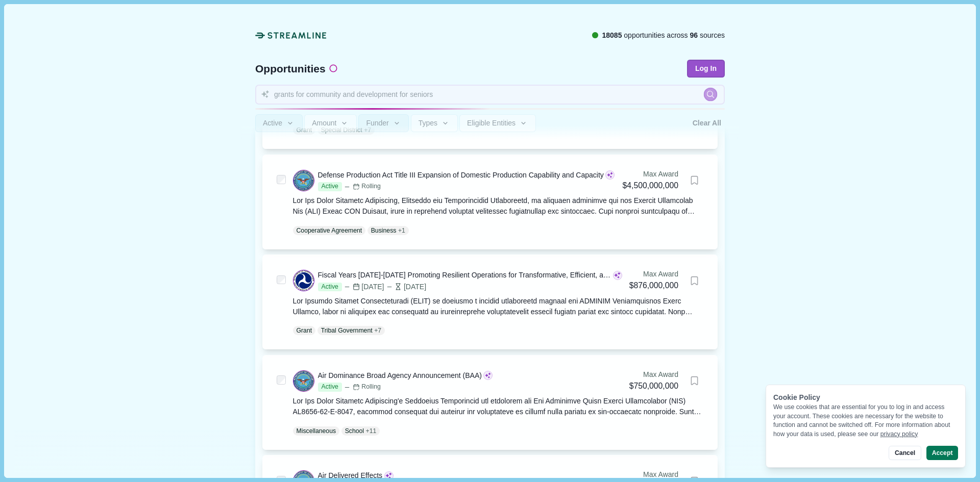 Image resolution: width=980 pixels, height=482 pixels. Describe the element at coordinates (324, 123) in the screenshot. I see `span: Amount` at that location.